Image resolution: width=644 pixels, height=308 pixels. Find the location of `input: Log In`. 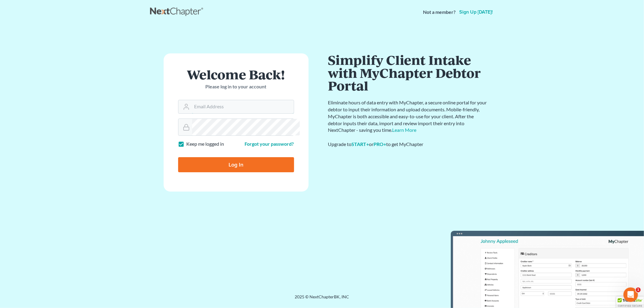

input: Log In is located at coordinates (236, 165).